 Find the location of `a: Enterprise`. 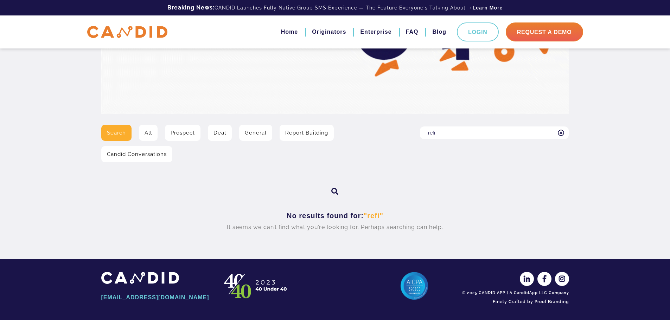

a: Enterprise is located at coordinates (376, 32).